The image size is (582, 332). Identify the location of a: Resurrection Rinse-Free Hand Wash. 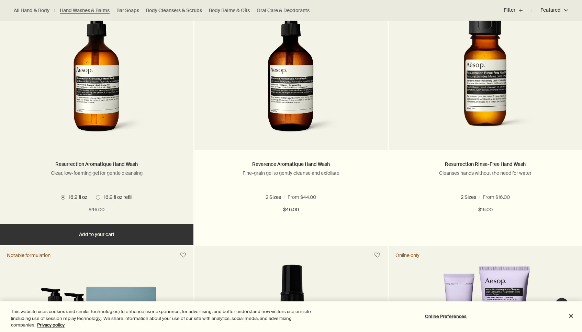
(485, 164).